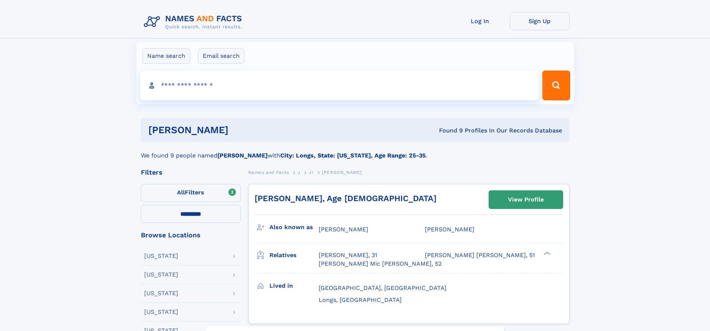 This screenshot has width=710, height=331. Describe the element at coordinates (355, 151) in the screenshot. I see `div: We found 9 people named with .` at that location.